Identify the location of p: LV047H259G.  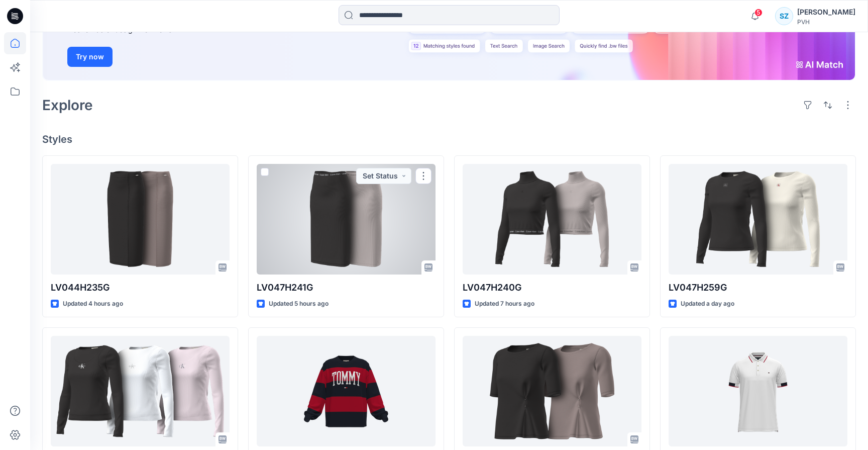
(758, 287).